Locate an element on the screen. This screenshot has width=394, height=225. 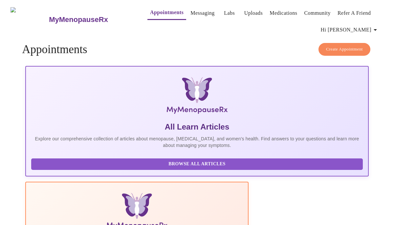
a: Refer a Friend is located at coordinates (354, 13).